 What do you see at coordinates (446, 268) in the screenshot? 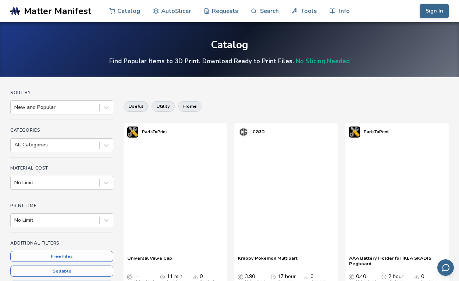
I see `button: Send feedback via email` at bounding box center [446, 268].